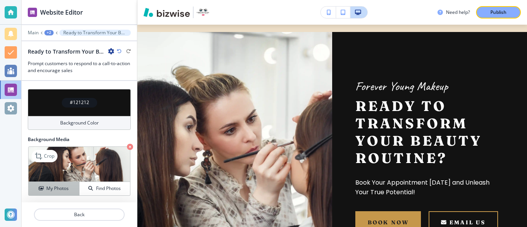 The width and height of the screenshot is (527, 227). Describe the element at coordinates (79, 67) in the screenshot. I see `h3: Prompt customers to respond to a call-to-action and encourage sales` at that location.